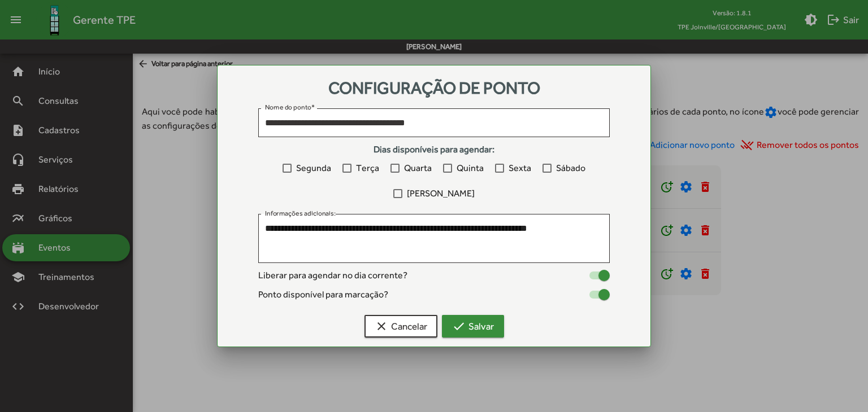 The image size is (868, 412). What do you see at coordinates (459, 326) in the screenshot?
I see `mat-icon: check` at bounding box center [459, 326].